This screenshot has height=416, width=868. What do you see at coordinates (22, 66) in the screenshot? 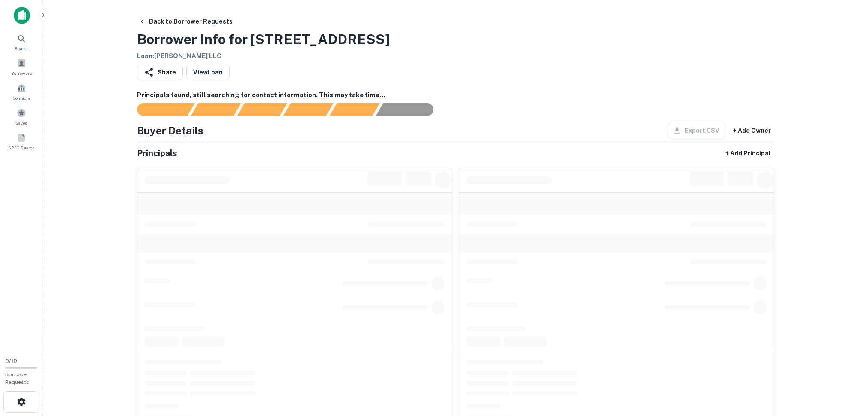
I see `a: Borrowers` at bounding box center [22, 66].